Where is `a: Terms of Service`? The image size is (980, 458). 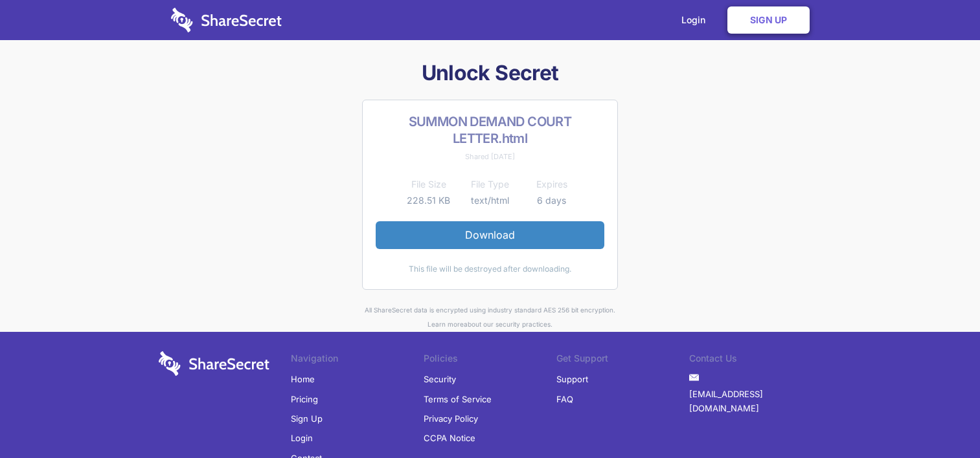
a: Terms of Service is located at coordinates (458, 399).